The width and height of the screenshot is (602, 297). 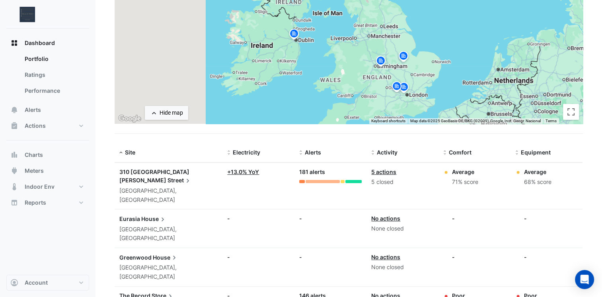 I want to click on div: 5 closed, so click(x=402, y=182).